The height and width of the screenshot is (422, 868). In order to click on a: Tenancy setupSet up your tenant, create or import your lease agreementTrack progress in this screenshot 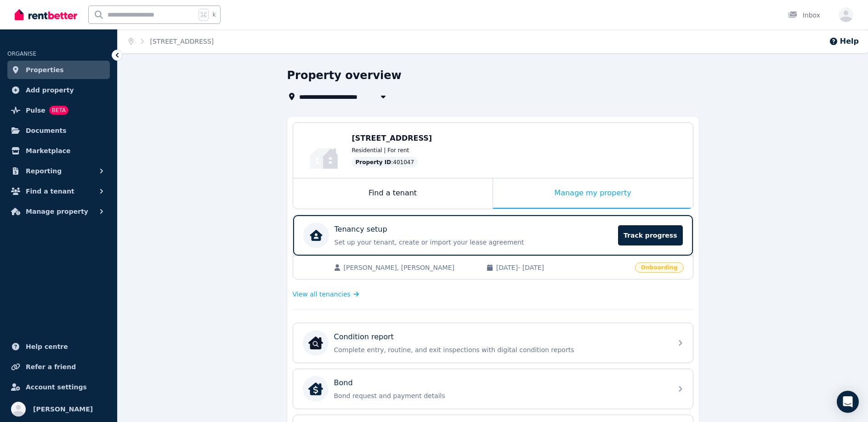, I will do `click(493, 235)`.